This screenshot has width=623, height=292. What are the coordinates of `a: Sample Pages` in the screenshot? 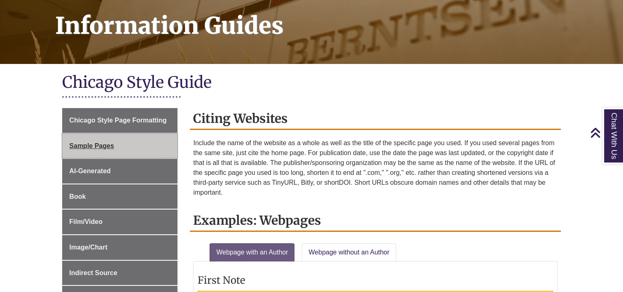 It's located at (120, 146).